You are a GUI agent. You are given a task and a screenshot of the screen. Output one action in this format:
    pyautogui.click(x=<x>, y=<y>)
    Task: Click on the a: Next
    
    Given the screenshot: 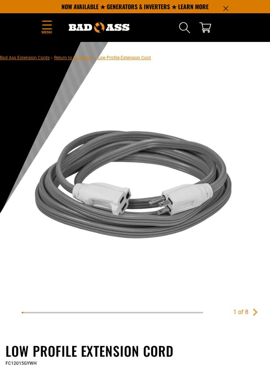 What is the action you would take?
    pyautogui.click(x=255, y=312)
    